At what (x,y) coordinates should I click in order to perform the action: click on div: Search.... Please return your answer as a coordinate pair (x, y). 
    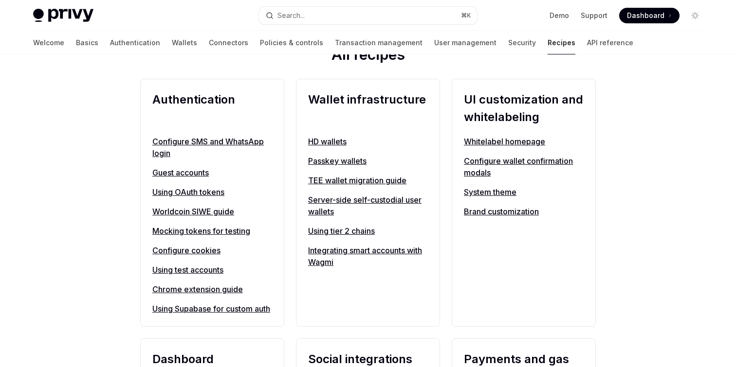
    Looking at the image, I should click on (291, 16).